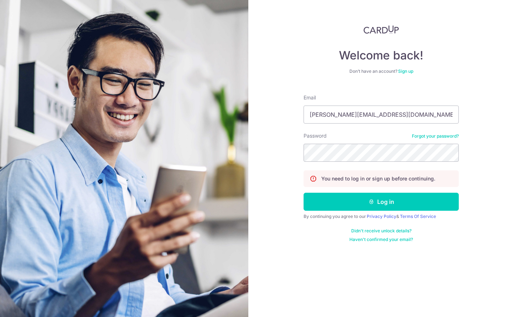 This screenshot has height=317, width=514. I want to click on div: By continuing you agree to our &, so click(381, 217).